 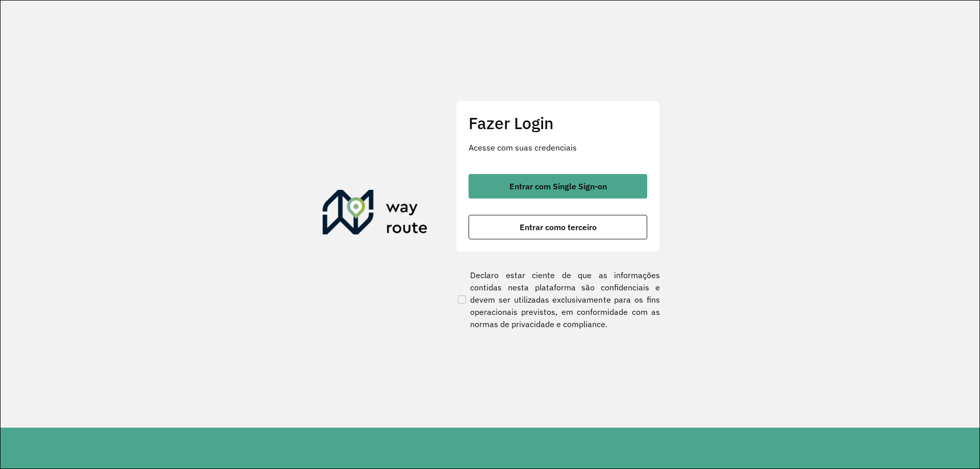 I want to click on p: Acesse com suas credenciais, so click(x=558, y=147).